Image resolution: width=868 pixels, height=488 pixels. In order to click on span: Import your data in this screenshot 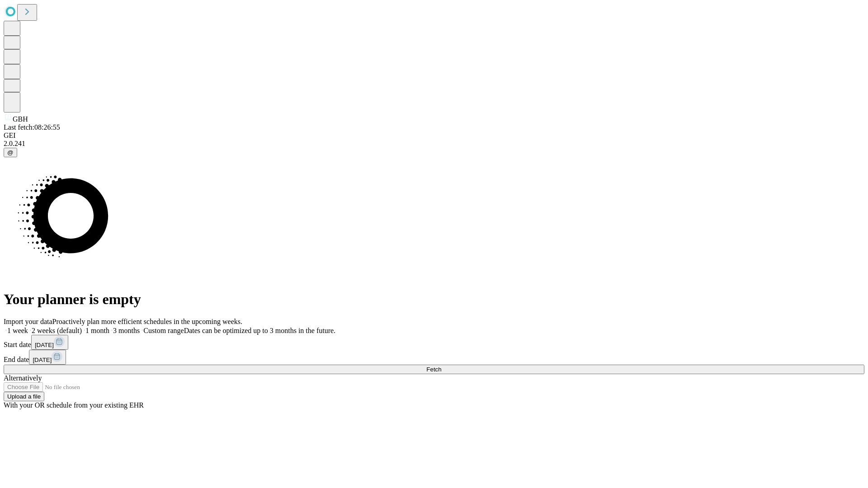, I will do `click(28, 321)`.